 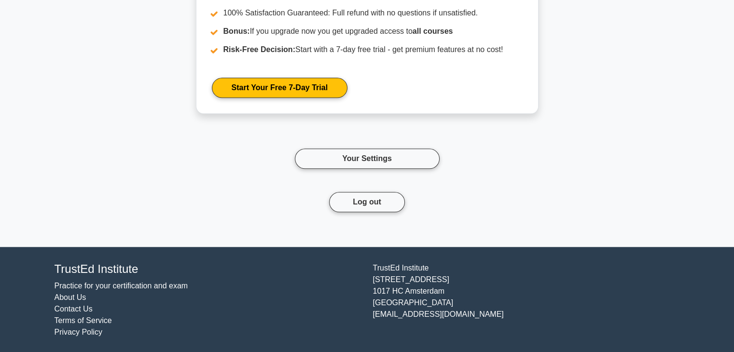 I want to click on button: Log out, so click(x=367, y=202).